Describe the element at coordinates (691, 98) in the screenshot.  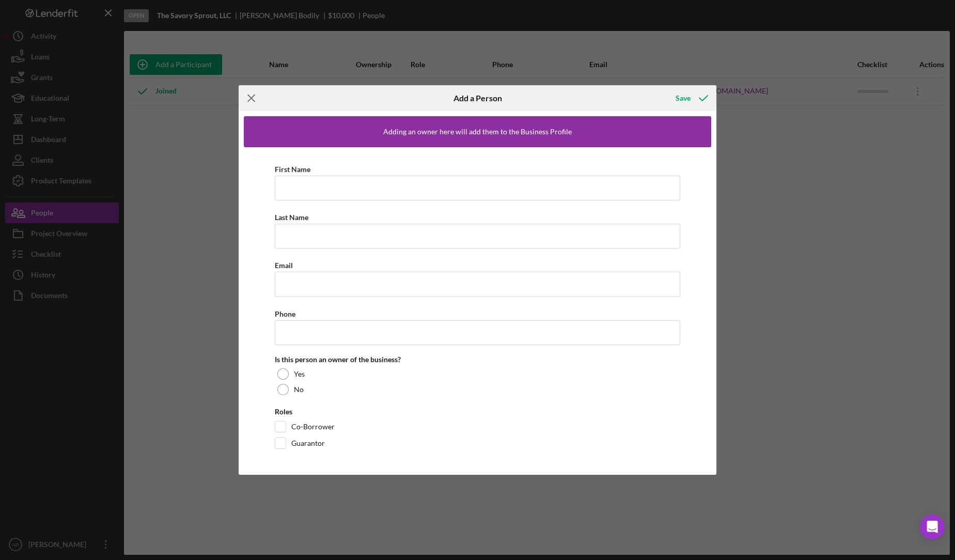
I see `button: Save` at that location.